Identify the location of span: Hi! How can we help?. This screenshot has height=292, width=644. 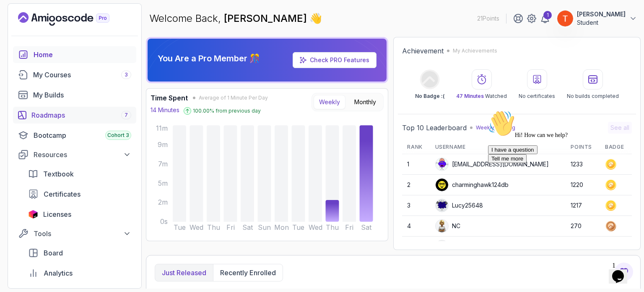
(43, 28).